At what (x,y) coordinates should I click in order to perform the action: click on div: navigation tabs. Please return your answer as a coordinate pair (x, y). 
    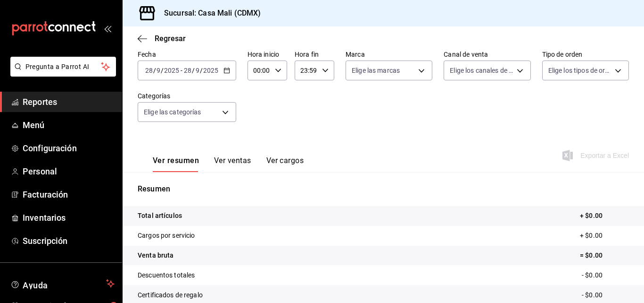
    Looking at the image, I should click on (228, 164).